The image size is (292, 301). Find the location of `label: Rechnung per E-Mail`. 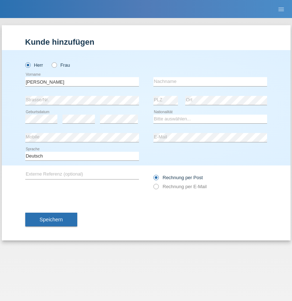

label: Rechnung per E-Mail is located at coordinates (180, 186).